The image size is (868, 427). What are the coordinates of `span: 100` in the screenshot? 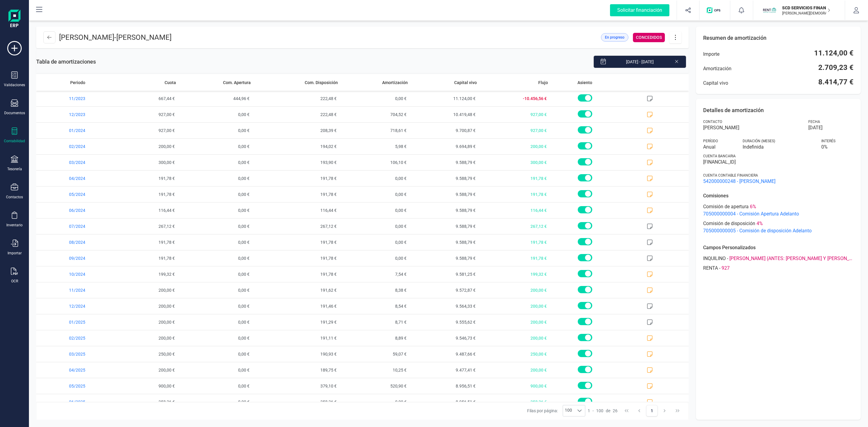 It's located at (569, 411).